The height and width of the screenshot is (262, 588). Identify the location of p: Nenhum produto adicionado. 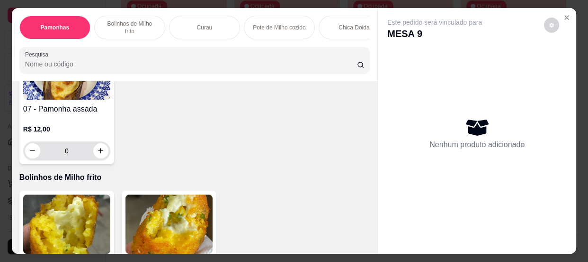
(477, 145).